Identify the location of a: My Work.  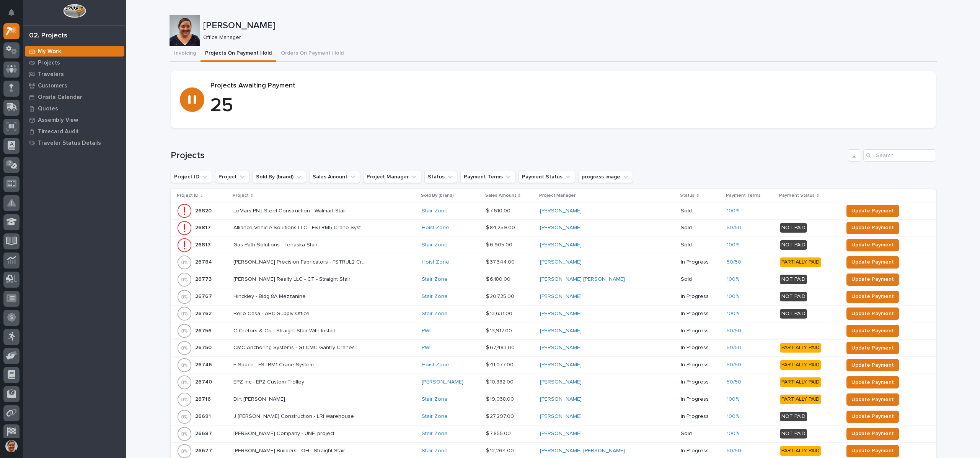
(75, 52).